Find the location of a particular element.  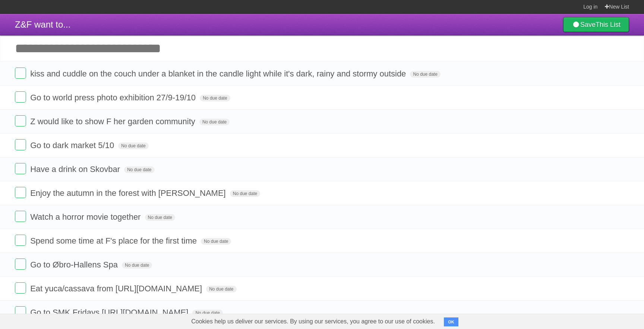

a: SaveThis List is located at coordinates (596, 25).